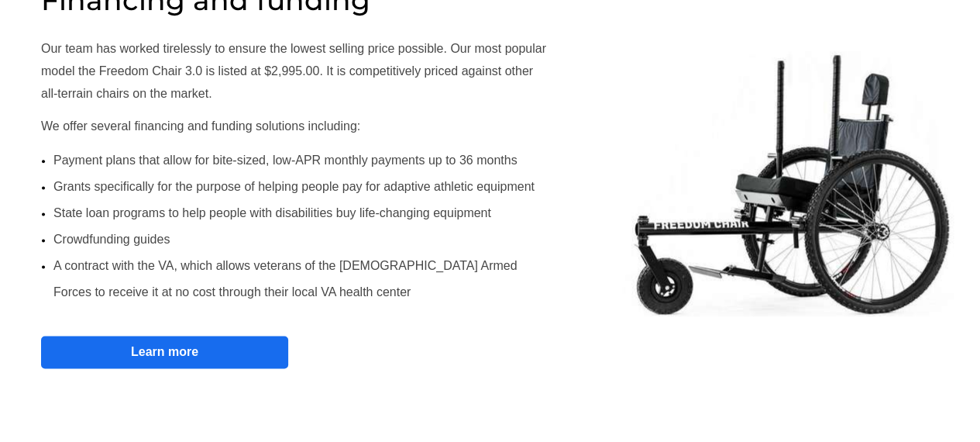  I want to click on span: Crowdfunding guides, so click(111, 239).